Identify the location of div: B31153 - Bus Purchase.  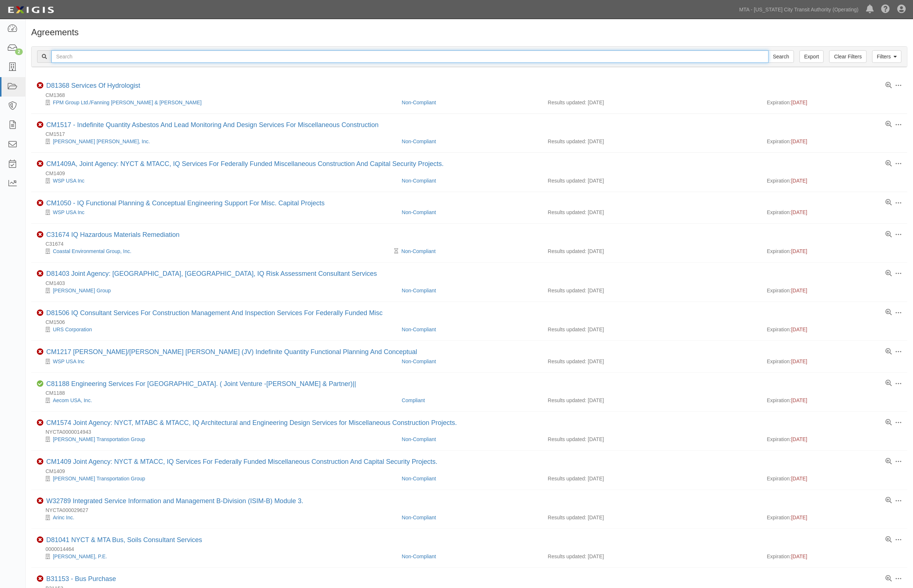
(81, 579).